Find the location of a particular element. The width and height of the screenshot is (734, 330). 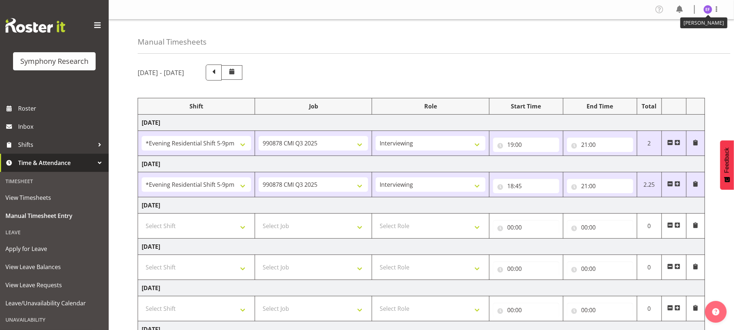

div: Symphony Research is located at coordinates (54, 61).